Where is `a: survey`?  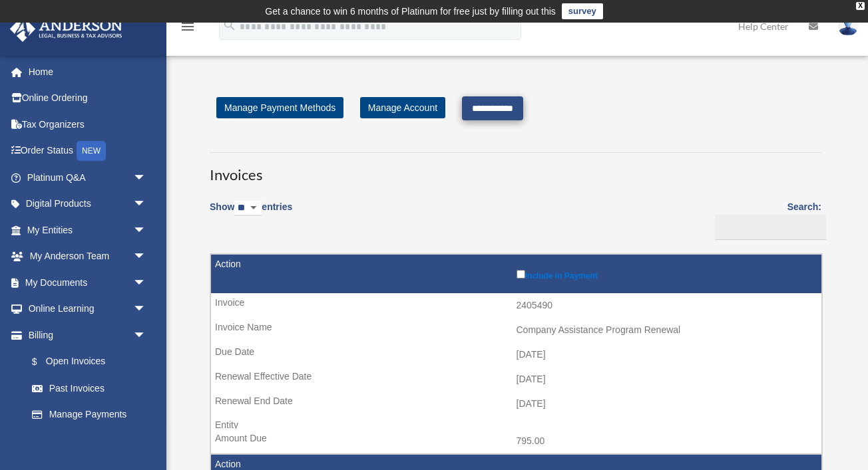
a: survey is located at coordinates (582, 11).